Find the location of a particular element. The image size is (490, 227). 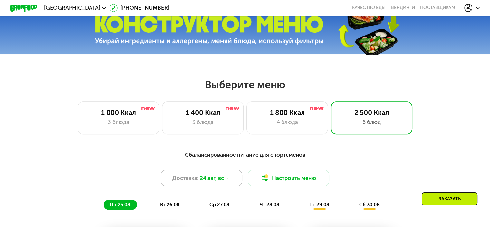

div: 2 500 Ккал is located at coordinates (372, 112).